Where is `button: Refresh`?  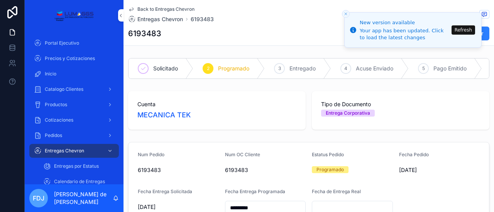 button: Refresh is located at coordinates (463, 30).